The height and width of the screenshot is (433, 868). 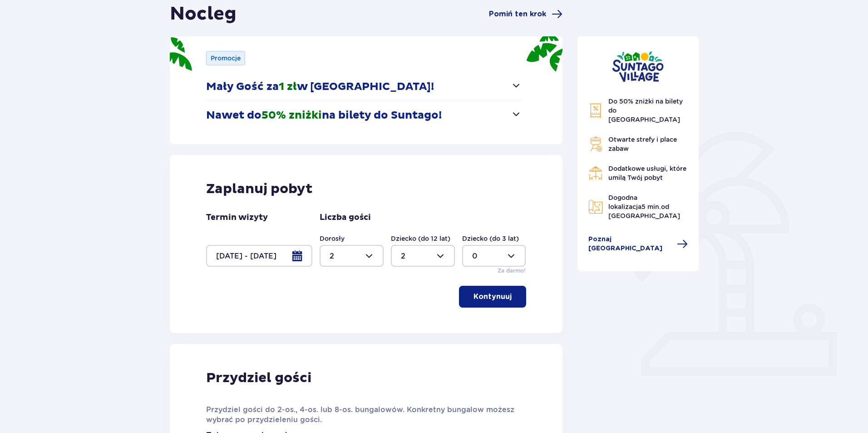 I want to click on img: Map Icon, so click(x=596, y=207).